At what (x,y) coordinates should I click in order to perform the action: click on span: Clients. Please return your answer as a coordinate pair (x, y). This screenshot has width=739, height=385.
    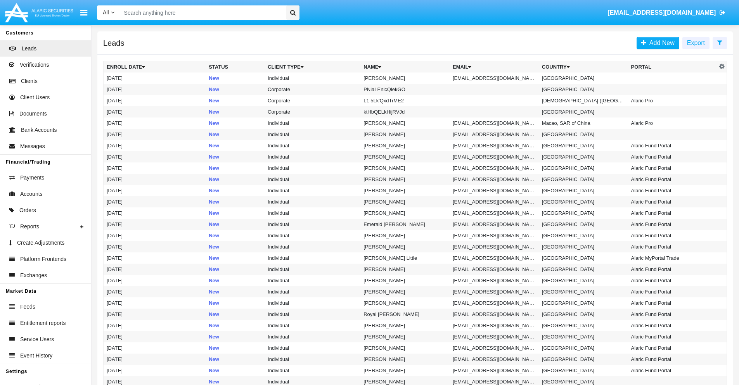
    Looking at the image, I should click on (29, 81).